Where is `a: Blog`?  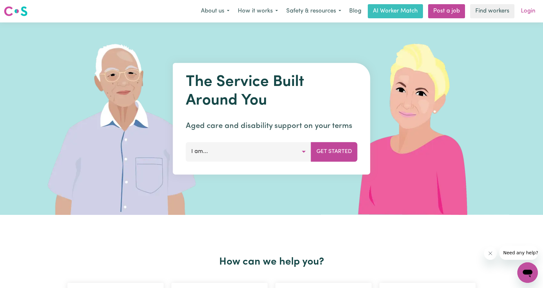
a: Blog is located at coordinates (356, 11).